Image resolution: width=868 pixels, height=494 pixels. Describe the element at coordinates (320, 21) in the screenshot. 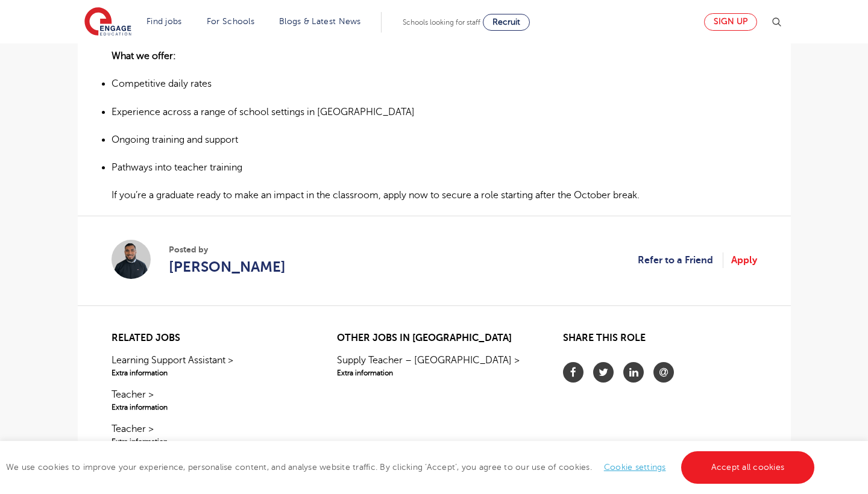

I see `a: Blogs & Latest News` at that location.